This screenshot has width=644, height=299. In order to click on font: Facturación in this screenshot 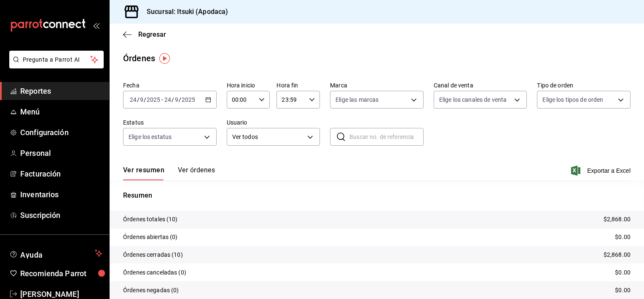, I will do `click(41, 173)`.